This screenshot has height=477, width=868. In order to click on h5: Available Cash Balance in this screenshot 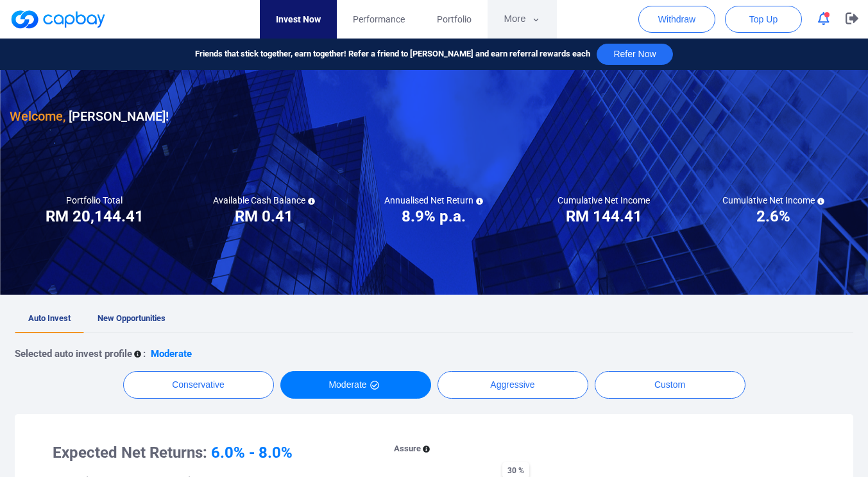, I will do `click(264, 200)`.